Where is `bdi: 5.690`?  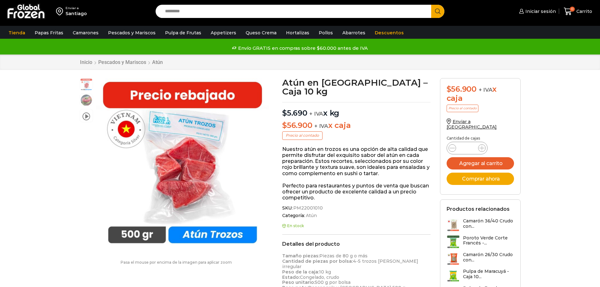 bdi: 5.690 is located at coordinates (295, 113).